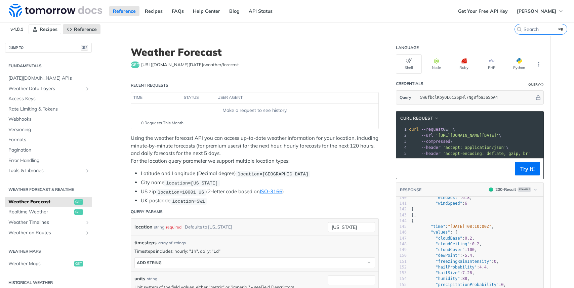  Describe the element at coordinates (260, 11) in the screenshot. I see `a: API Status` at that location.